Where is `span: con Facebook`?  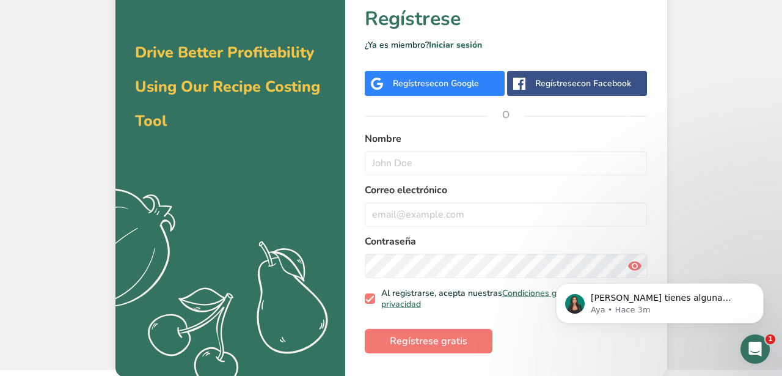 span: con Facebook is located at coordinates (603, 83).